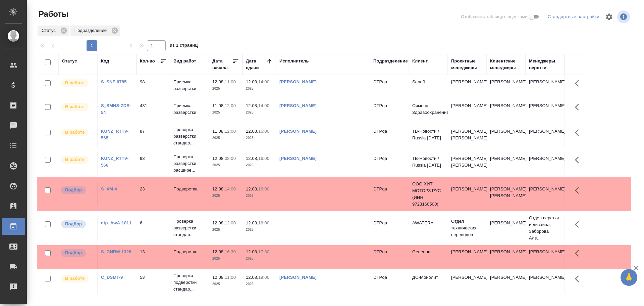 The width and height of the screenshot is (644, 306). I want to click on p: 17:30, so click(264, 251).